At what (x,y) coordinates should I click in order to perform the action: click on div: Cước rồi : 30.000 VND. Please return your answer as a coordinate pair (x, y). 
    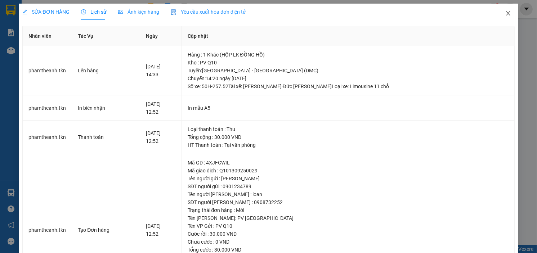
    Looking at the image, I should click on (348, 234).